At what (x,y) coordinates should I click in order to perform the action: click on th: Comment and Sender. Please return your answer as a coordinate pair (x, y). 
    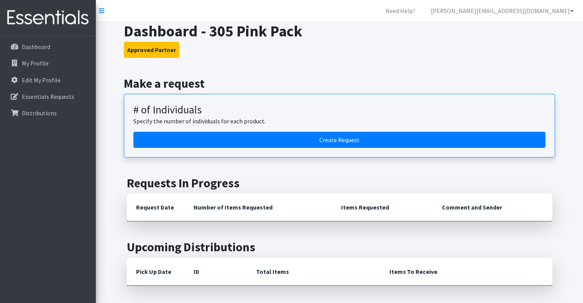
    Looking at the image, I should click on (492, 207).